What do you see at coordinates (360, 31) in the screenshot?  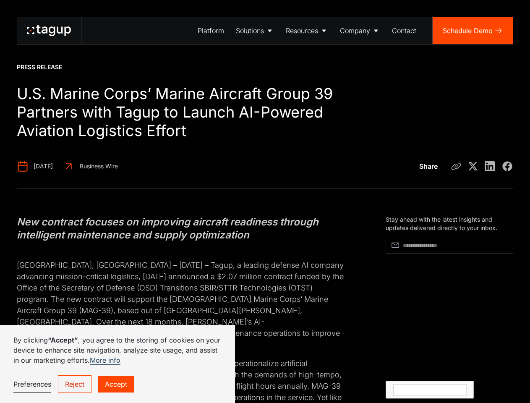 I see `a: Company` at bounding box center [360, 31].